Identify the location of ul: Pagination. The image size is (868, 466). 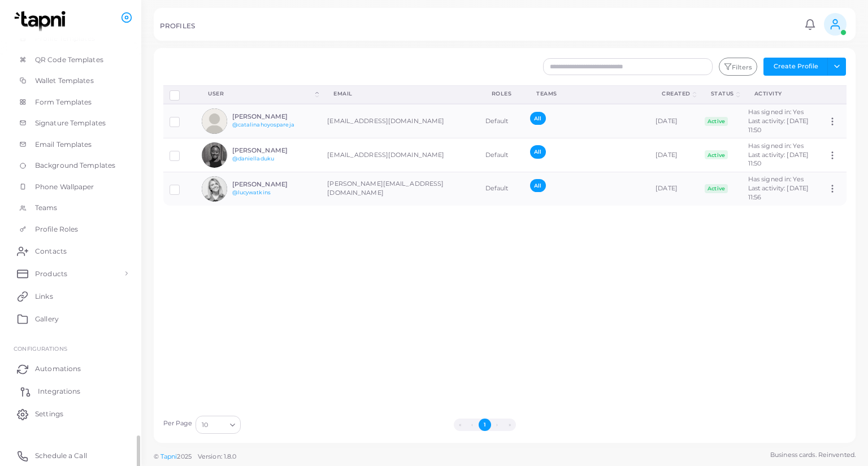
(484, 424).